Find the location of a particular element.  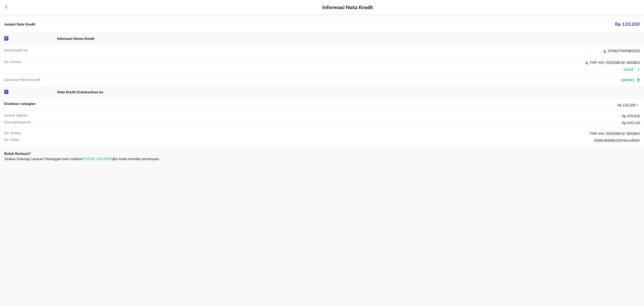

p: Jumlah Nota Kredit is located at coordinates (163, 24).